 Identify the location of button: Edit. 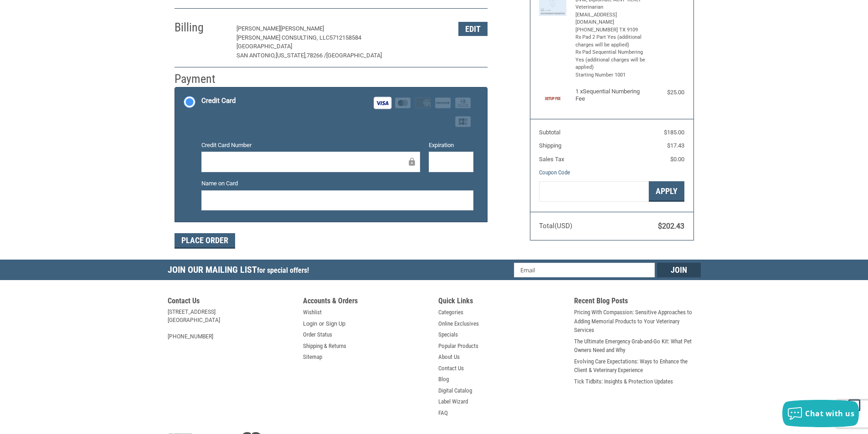
(473, 29).